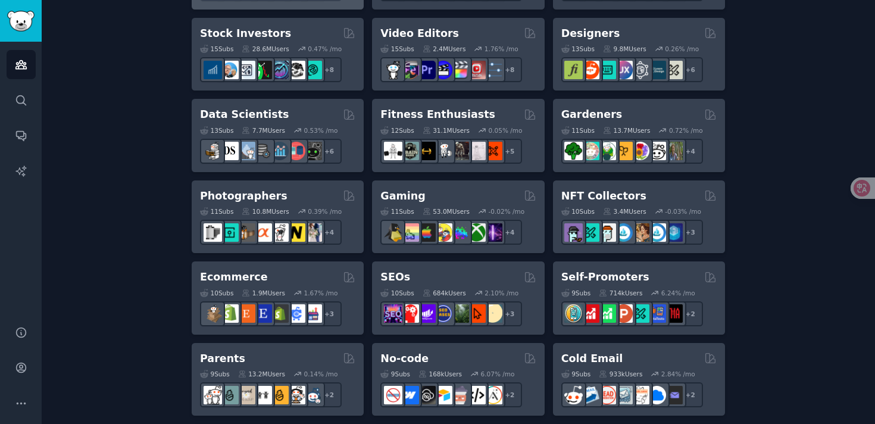 The height and width of the screenshot is (424, 875). I want to click on img: weightroom, so click(443, 151).